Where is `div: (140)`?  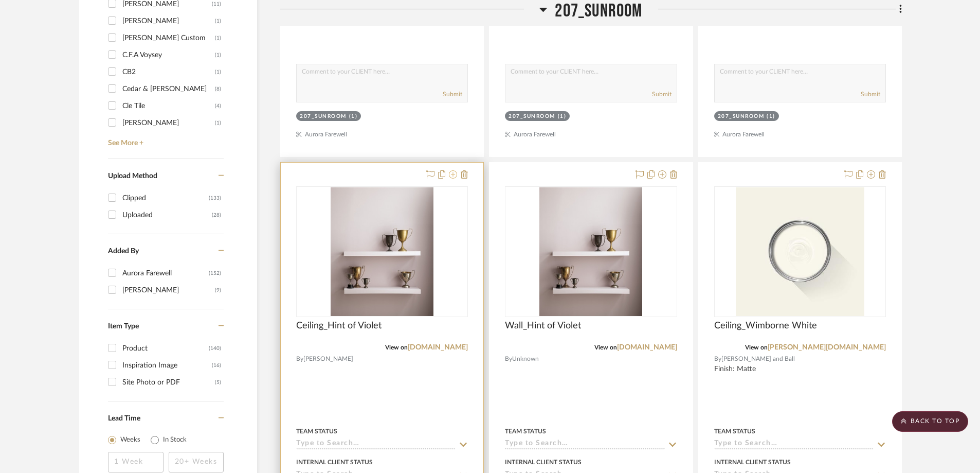 div: (140) is located at coordinates (215, 348).